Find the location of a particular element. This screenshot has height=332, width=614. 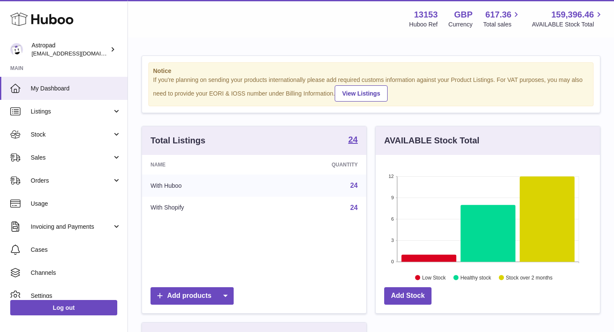

span: Cases is located at coordinates (76, 250).